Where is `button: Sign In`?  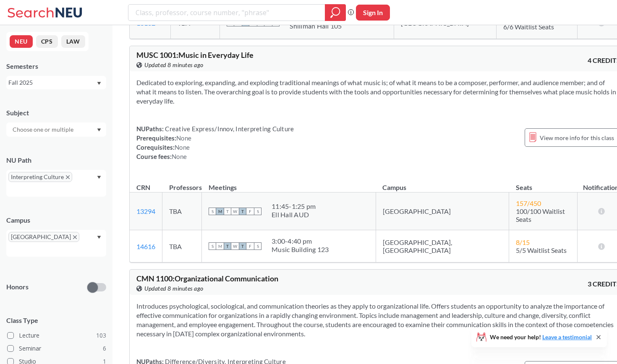 button: Sign In is located at coordinates (373, 12).